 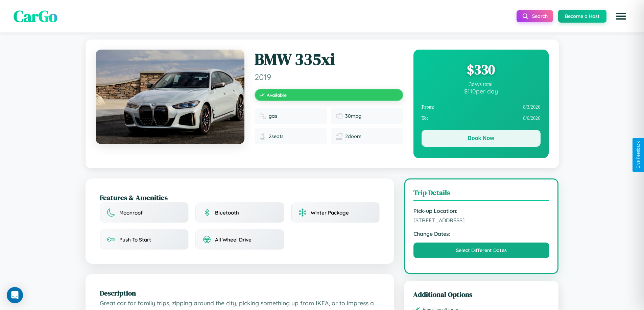 What do you see at coordinates (262, 136) in the screenshot?
I see `img: Seats` at bounding box center [262, 136].